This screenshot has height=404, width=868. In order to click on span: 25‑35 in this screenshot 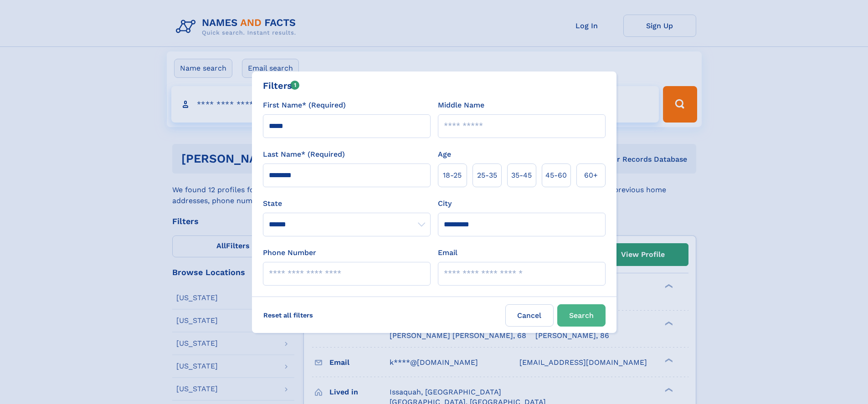, I will do `click(487, 176)`.